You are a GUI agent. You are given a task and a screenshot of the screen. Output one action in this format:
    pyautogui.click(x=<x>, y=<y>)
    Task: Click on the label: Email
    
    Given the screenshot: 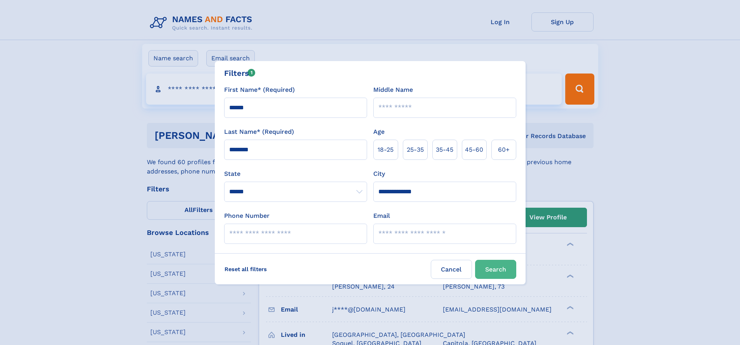 What is the action you would take?
    pyautogui.click(x=382, y=216)
    